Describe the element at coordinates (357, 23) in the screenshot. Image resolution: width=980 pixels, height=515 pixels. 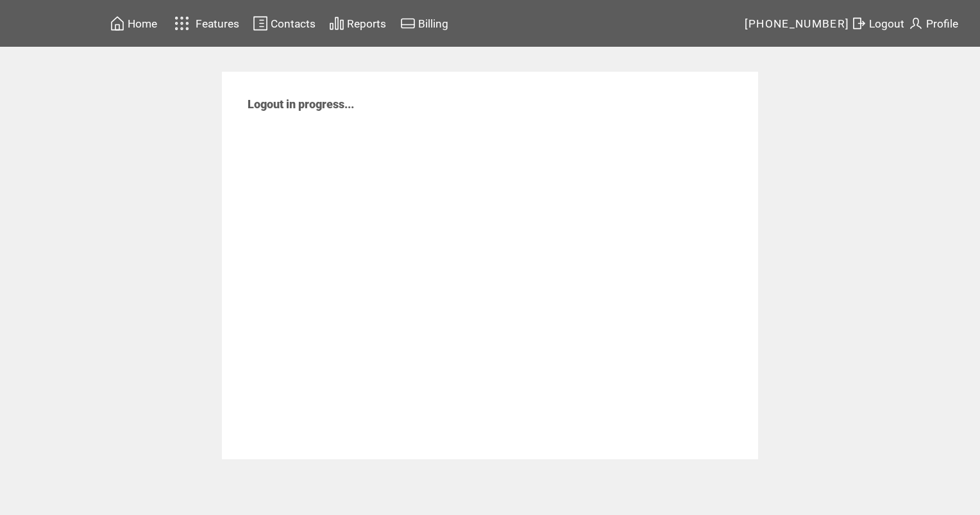
I see `a: Reports` at that location.